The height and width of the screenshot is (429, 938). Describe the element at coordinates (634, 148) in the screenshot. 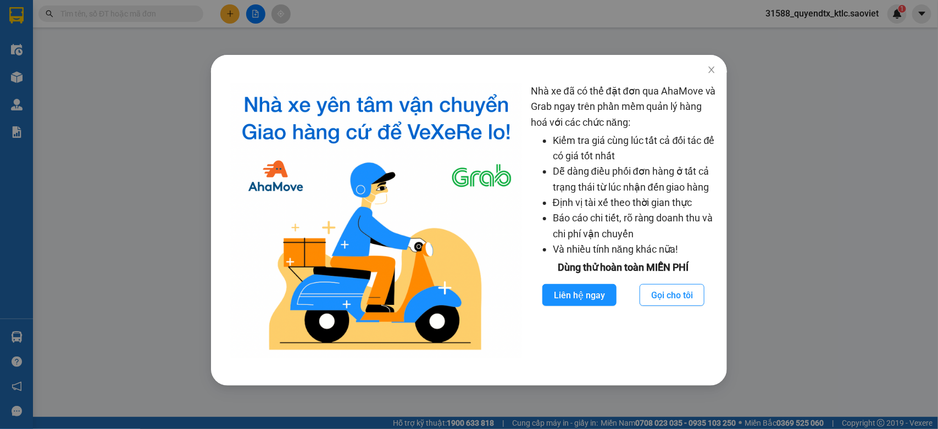

I see `li: Kiểm tra giá cùng lúc tất cả đối tác để có giá tốt nhất` at that location.